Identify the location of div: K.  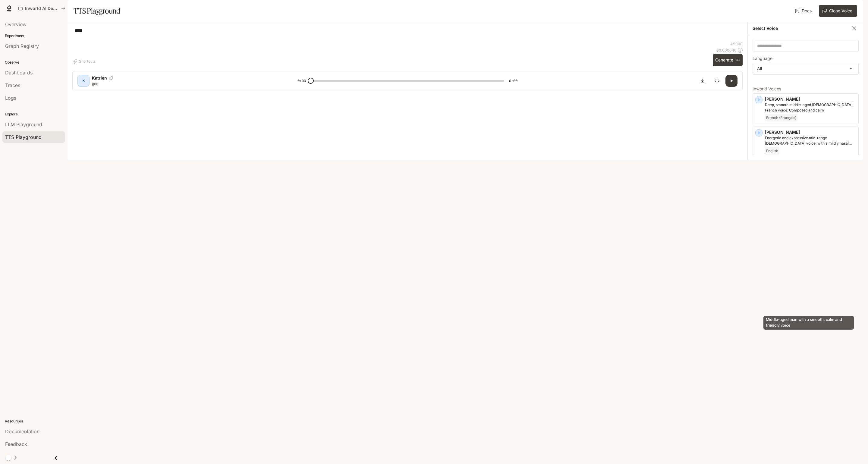
(83, 81).